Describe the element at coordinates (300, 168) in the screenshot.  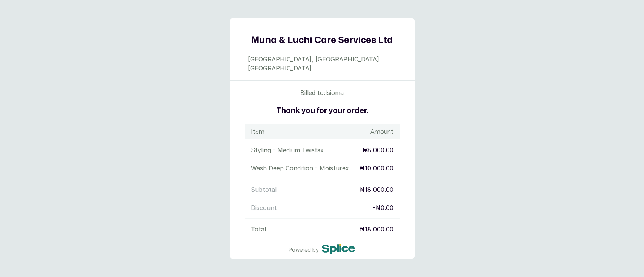
I see `p: Wash Deep Condition - Moisture x` at that location.